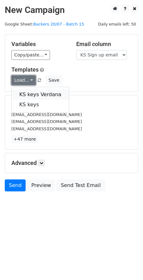 This screenshot has height=280, width=143. I want to click on a: +47 more, so click(25, 139).